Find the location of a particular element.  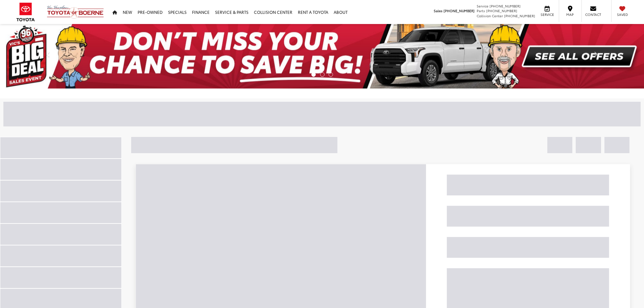

span: Parts is located at coordinates (480, 11).